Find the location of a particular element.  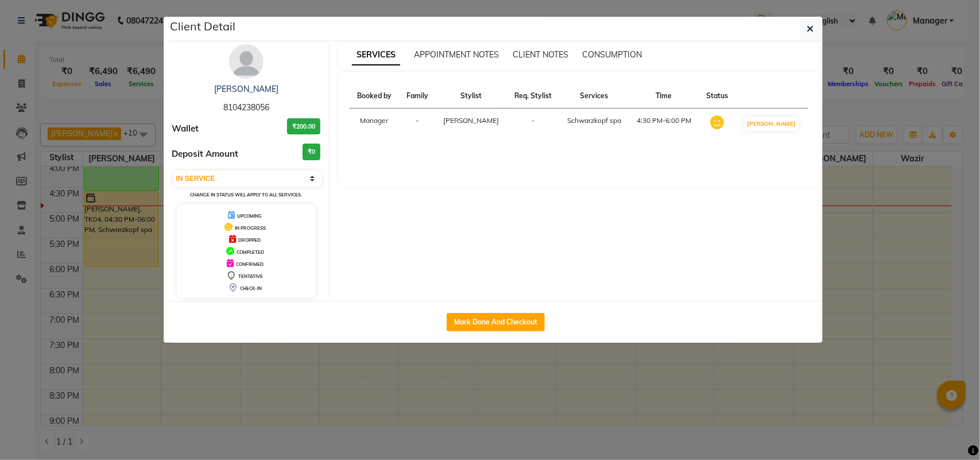

button: Mark Done And Checkout is located at coordinates (496, 322).